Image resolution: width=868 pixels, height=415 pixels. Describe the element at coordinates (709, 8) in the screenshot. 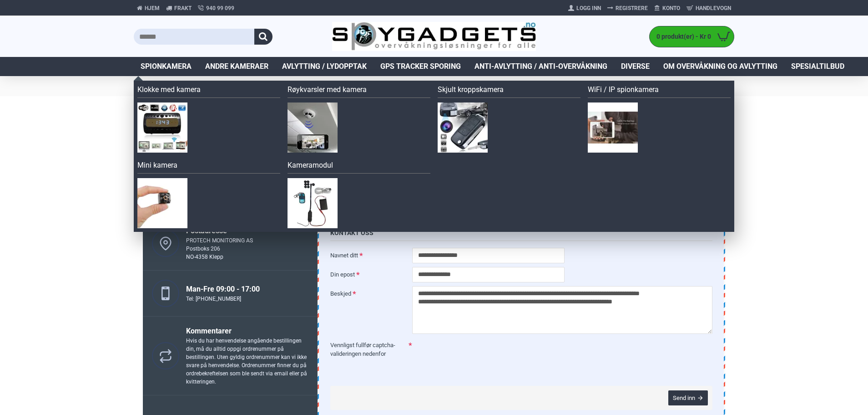

I see `a: Handlevogn` at that location.